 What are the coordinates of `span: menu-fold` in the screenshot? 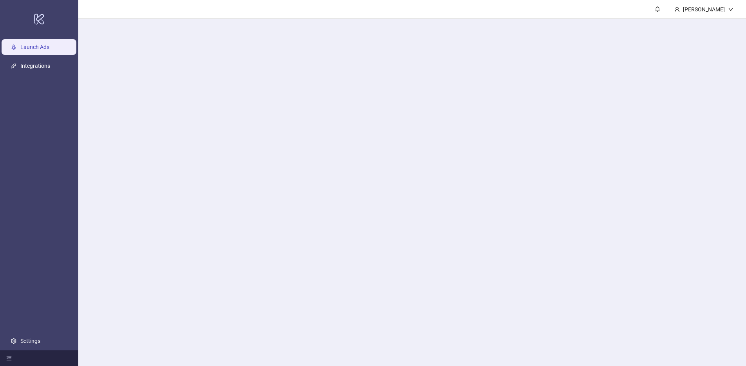 It's located at (9, 358).